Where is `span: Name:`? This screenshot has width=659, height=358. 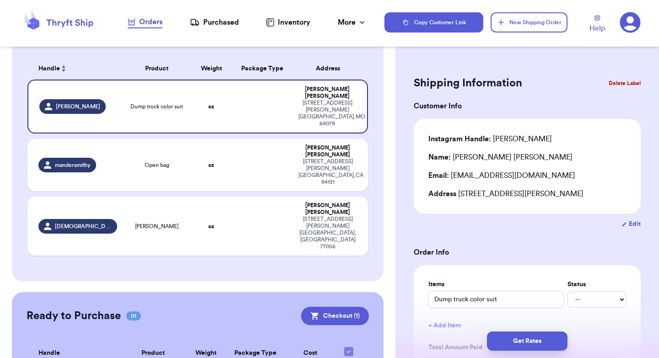
span: Name: is located at coordinates (439, 157).